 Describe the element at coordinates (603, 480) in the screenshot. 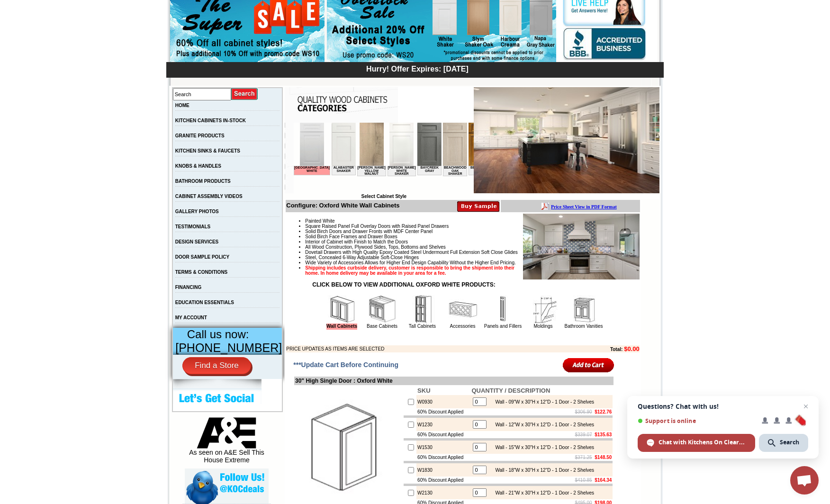

I see `b: $164.34` at that location.